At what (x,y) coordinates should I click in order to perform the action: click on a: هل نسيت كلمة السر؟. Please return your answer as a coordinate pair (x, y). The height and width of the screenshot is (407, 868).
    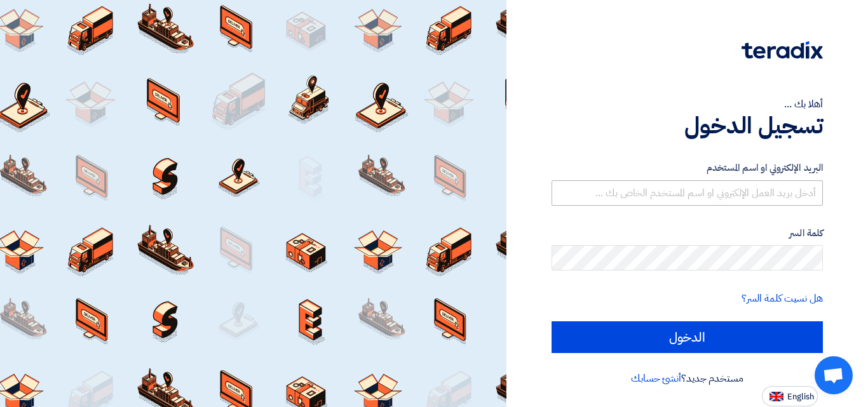
    Looking at the image, I should click on (782, 299).